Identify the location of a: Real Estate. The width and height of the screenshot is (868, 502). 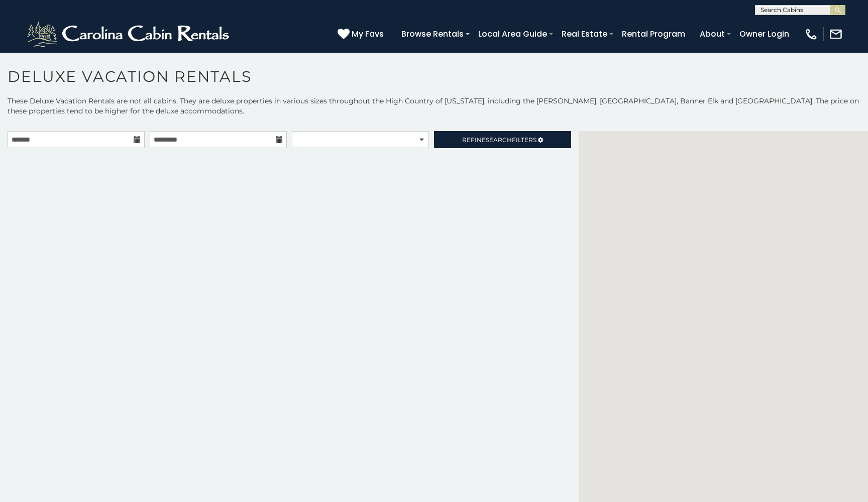
(584, 34).